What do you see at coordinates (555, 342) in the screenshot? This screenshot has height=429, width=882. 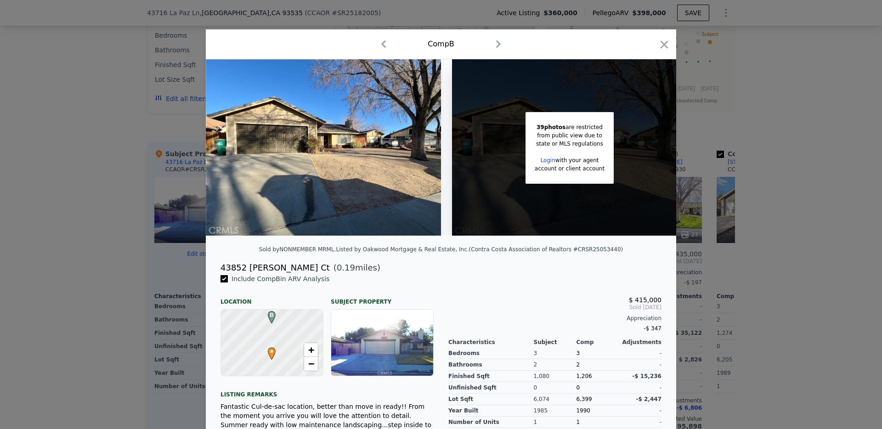 I see `div: Subject` at bounding box center [555, 342].